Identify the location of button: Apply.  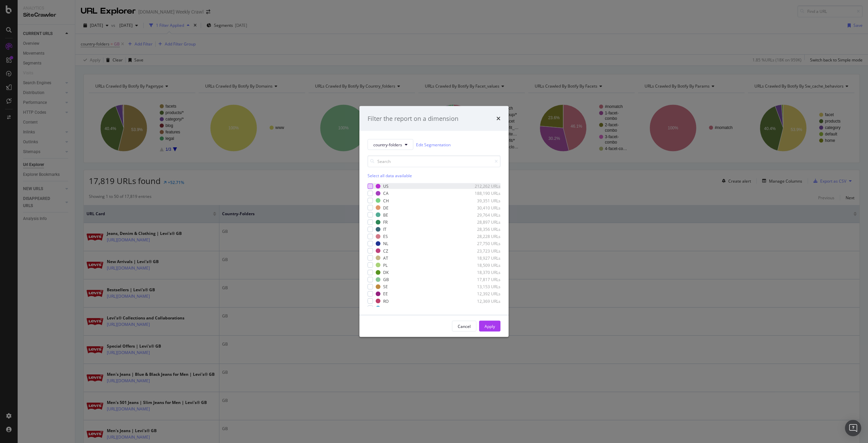
(490, 326).